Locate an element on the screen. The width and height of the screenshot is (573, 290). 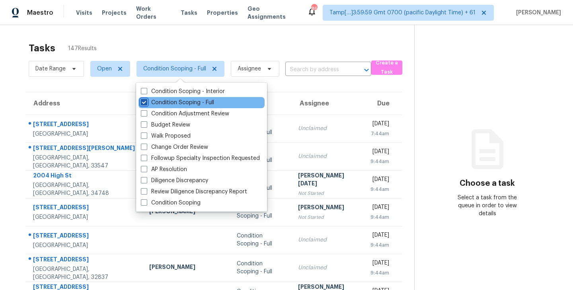
label: AP Resolution is located at coordinates (164, 169).